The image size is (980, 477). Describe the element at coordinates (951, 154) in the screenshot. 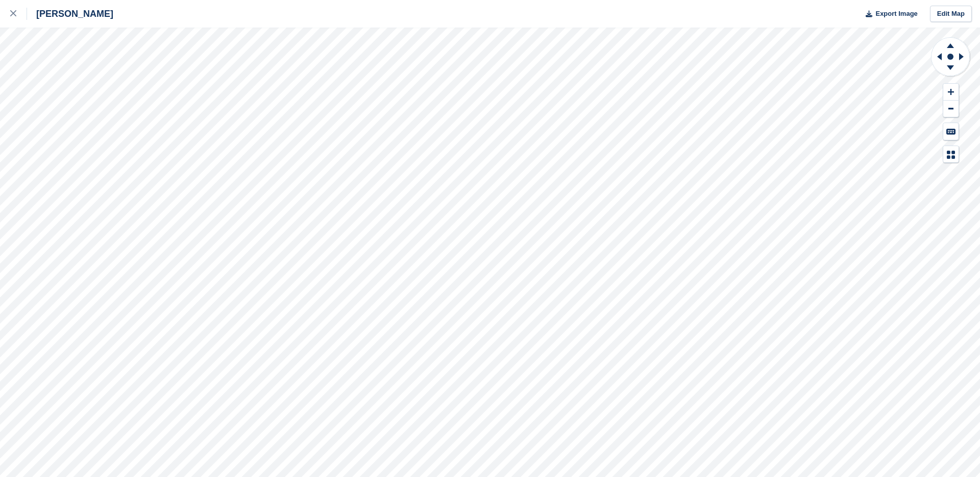

I see `button: Map Legend` at that location.